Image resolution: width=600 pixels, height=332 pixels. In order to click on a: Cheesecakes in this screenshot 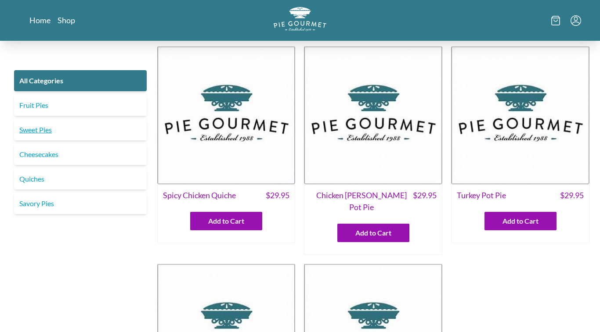, I will do `click(80, 154)`.